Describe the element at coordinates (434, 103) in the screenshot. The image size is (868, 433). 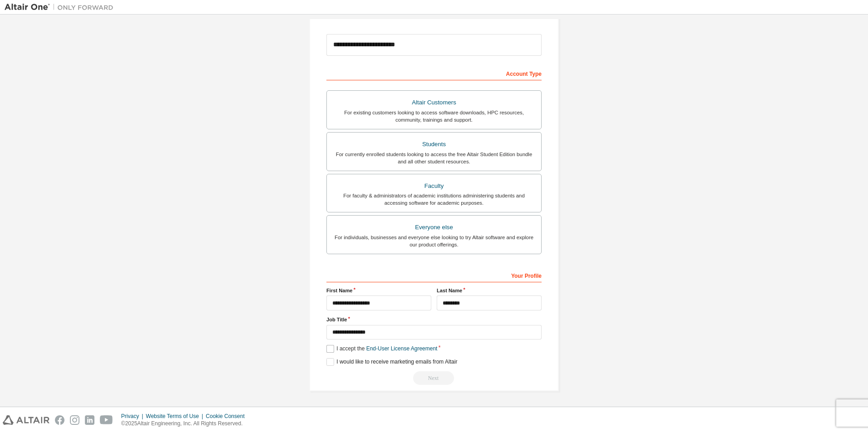
I see `div: Altair Customers` at that location.